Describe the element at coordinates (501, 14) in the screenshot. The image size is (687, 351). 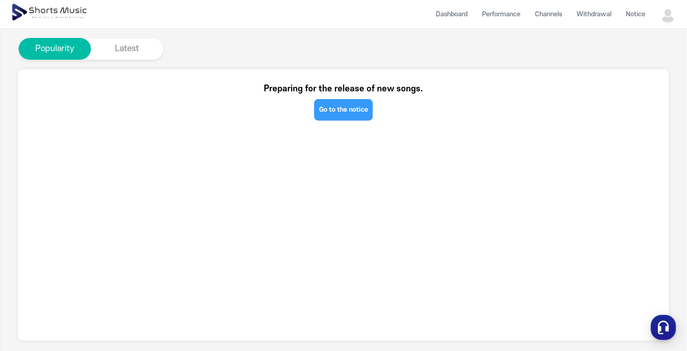
I see `li: Performance` at that location.